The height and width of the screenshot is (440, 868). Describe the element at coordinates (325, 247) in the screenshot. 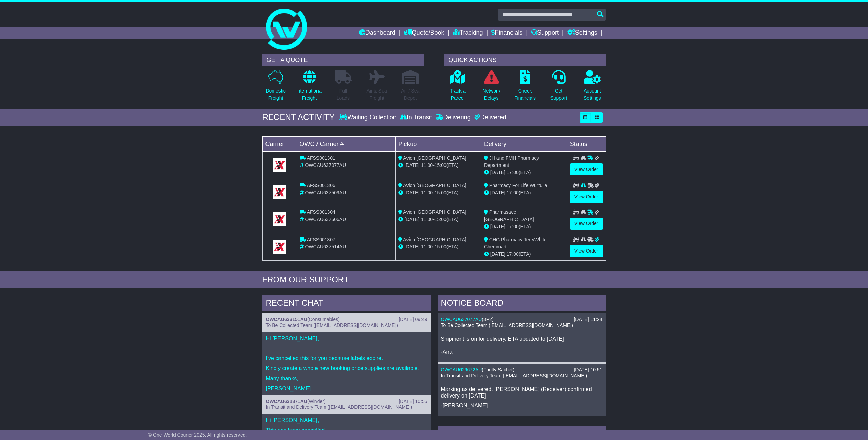

I see `span: OWCAU637514AU` at that location.